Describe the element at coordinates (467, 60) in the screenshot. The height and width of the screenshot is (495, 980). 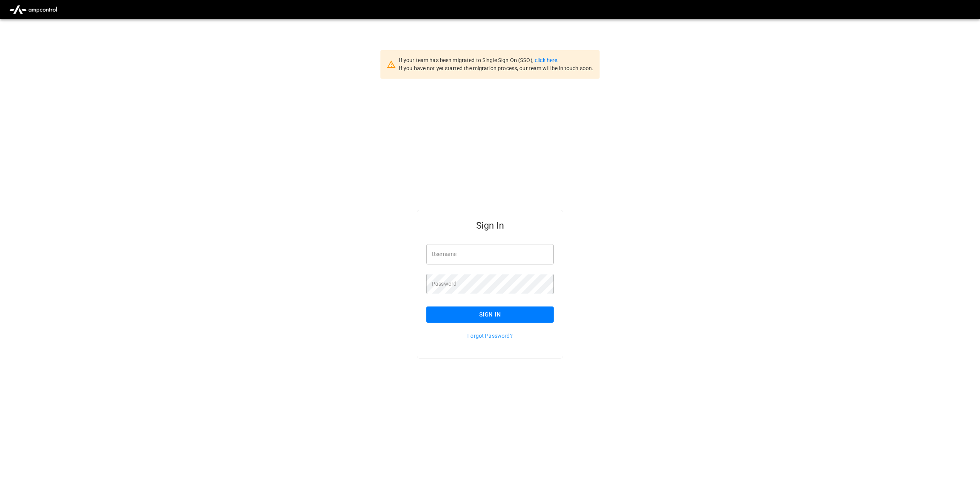
I see `span: If your team has been migrated to Single Sign On (SSO),` at that location.